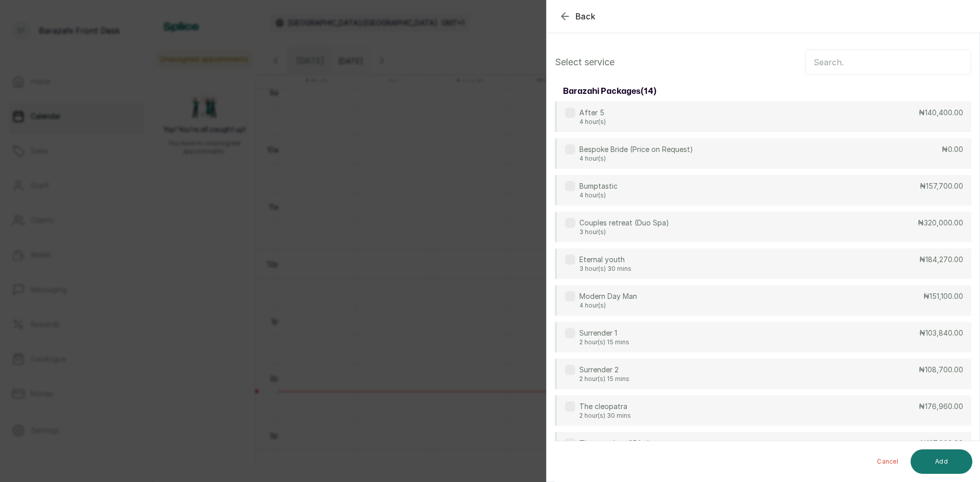 This screenshot has width=980, height=482. What do you see at coordinates (888, 63) in the screenshot?
I see `input: Search.` at bounding box center [888, 63].